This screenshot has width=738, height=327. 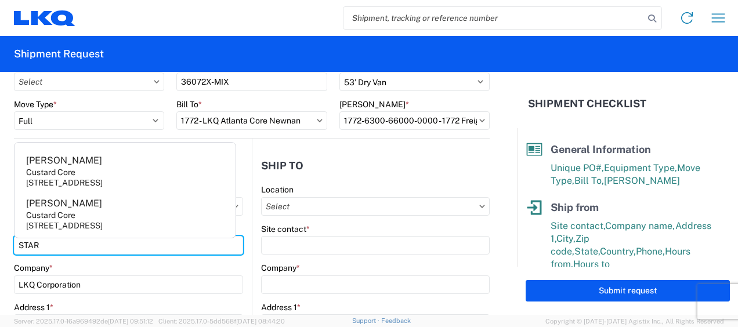 I want to click on label: Location, so click(x=277, y=190).